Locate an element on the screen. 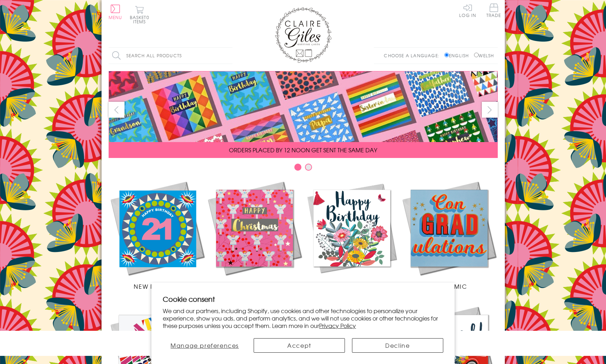  button: Manage preferences is located at coordinates (205, 346).